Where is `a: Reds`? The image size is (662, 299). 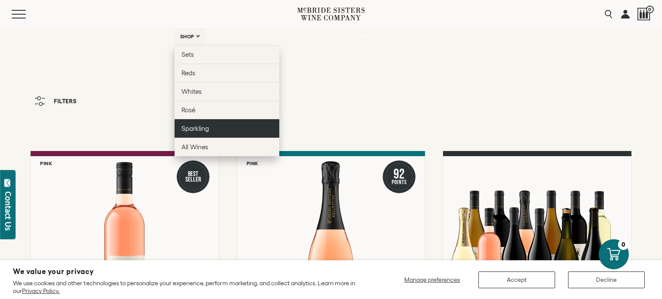
a: Reds is located at coordinates (227, 73).